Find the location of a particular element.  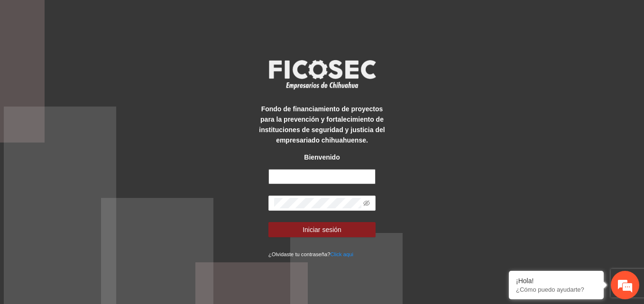

a: Click aqui is located at coordinates (342, 255).